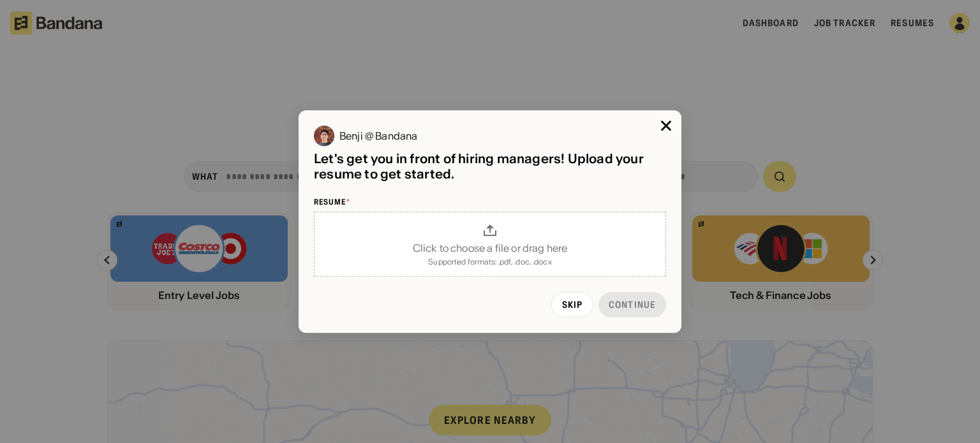 The width and height of the screenshot is (980, 443). Describe the element at coordinates (572, 305) in the screenshot. I see `div: Skip` at that location.